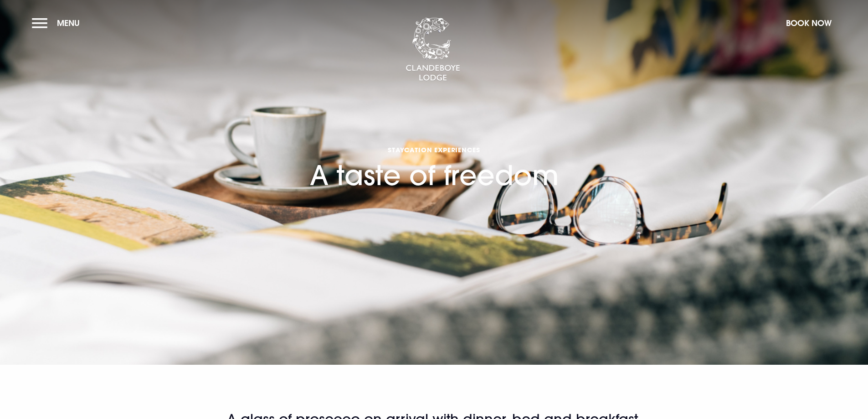 The height and width of the screenshot is (419, 868). I want to click on img: Clandeboye Lodge, so click(433, 50).